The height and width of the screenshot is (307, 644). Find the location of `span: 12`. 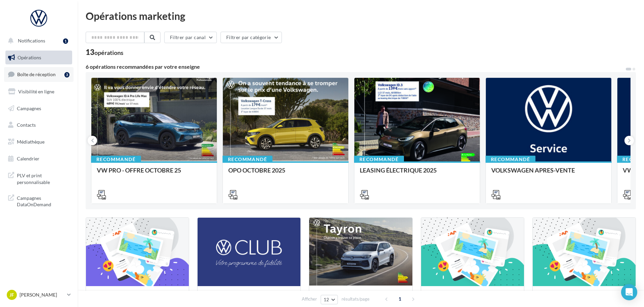

span: 12 is located at coordinates (326, 299).